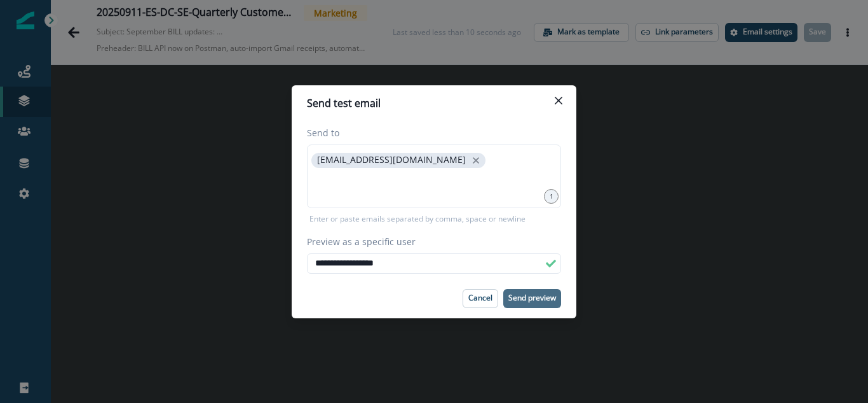 The image size is (868, 403). Describe the element at coordinates (558, 101) in the screenshot. I see `button: Close` at that location.